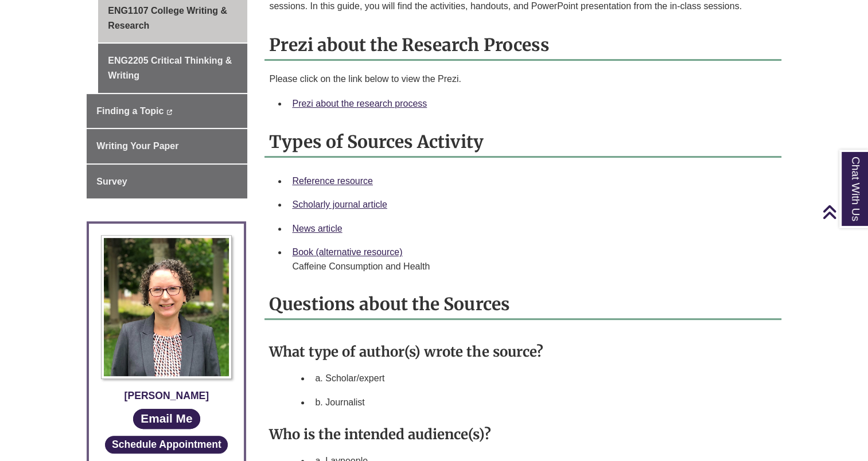  I want to click on a: Email Me, so click(166, 419).